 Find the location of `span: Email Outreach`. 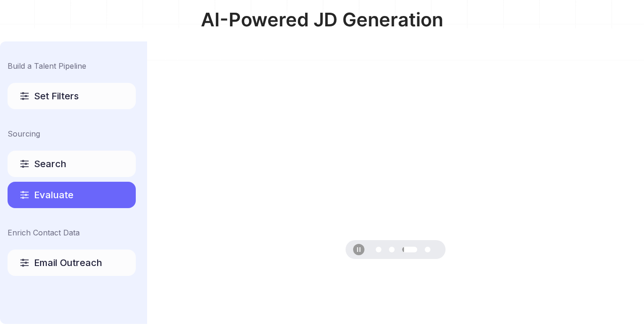

span: Email Outreach is located at coordinates (68, 263).